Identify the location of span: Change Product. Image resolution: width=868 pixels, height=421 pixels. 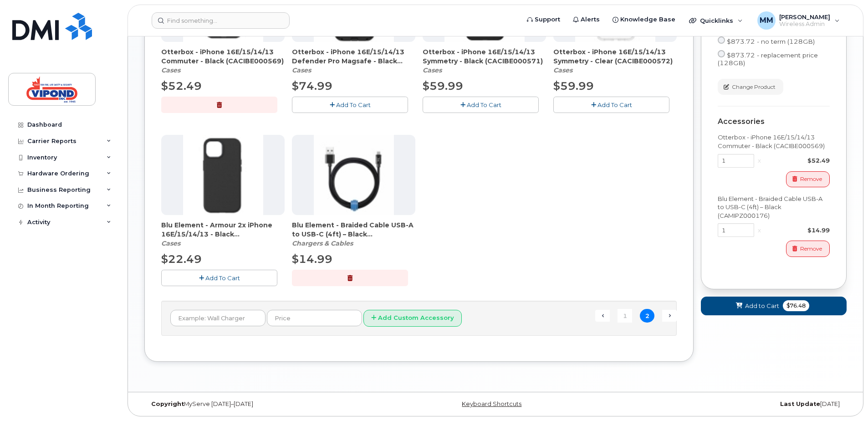
(754, 87).